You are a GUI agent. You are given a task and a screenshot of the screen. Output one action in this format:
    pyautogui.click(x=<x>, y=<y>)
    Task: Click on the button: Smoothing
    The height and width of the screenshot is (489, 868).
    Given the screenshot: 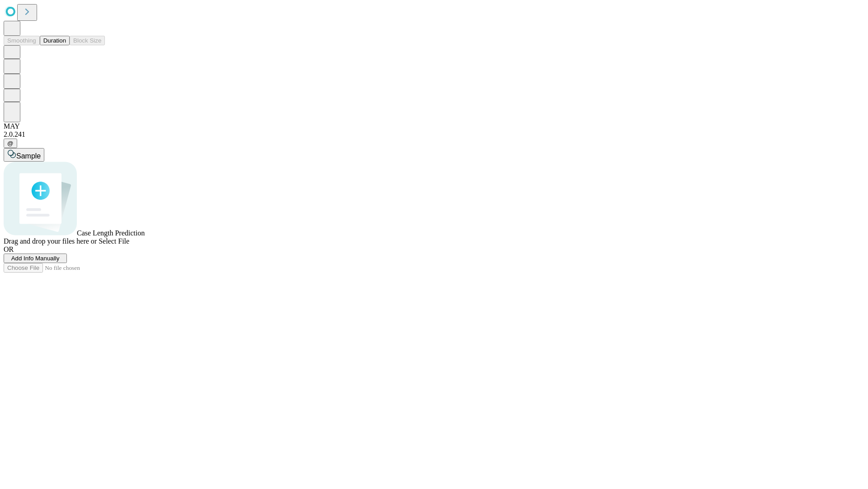 What is the action you would take?
    pyautogui.click(x=22, y=40)
    